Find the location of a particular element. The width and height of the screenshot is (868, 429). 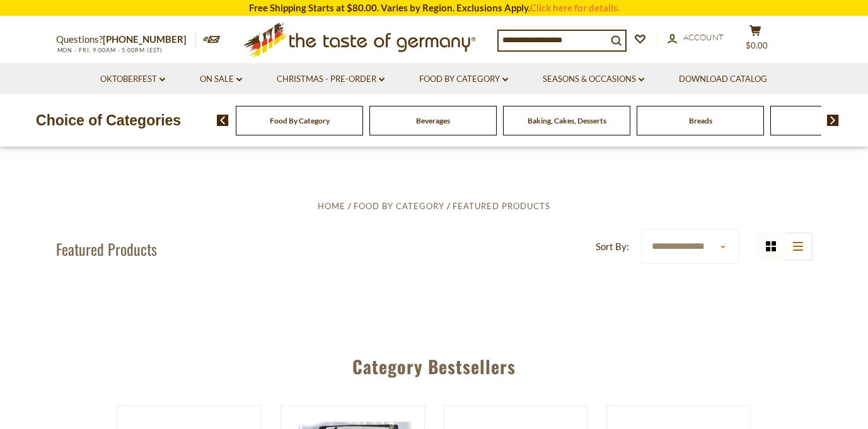

span: Account is located at coordinates (704, 37).